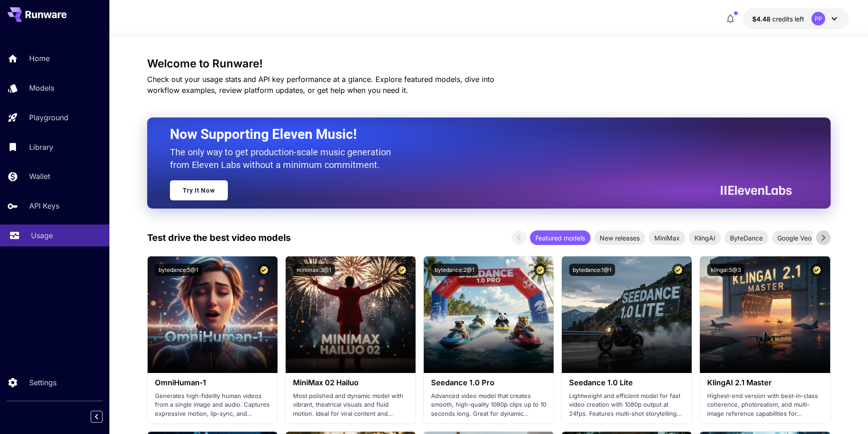 The height and width of the screenshot is (434, 868). Describe the element at coordinates (454, 269) in the screenshot. I see `button: bytedance:2@1` at that location.